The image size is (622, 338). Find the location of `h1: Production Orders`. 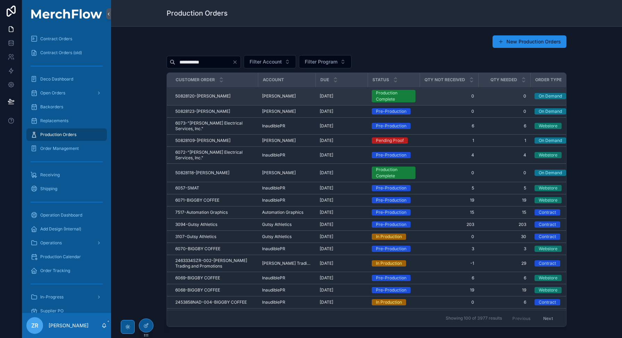

h1: Production Orders is located at coordinates (197, 13).